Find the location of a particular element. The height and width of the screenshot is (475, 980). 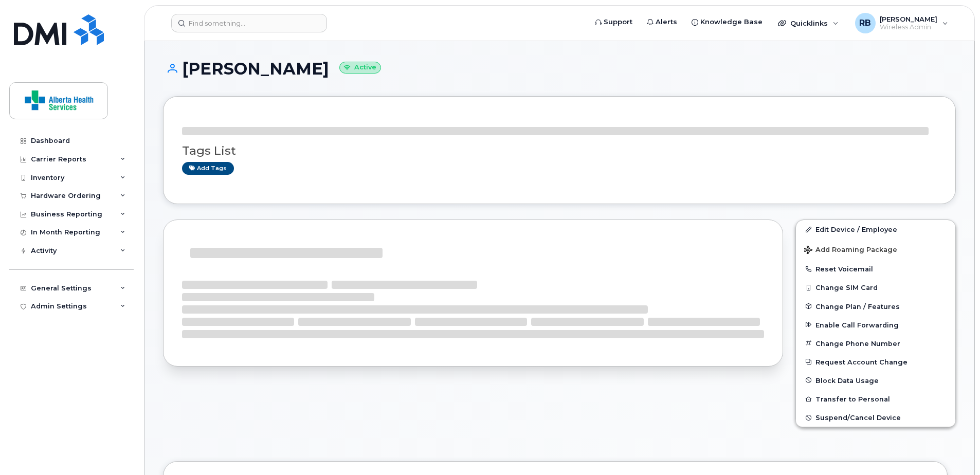

button: Suspend/Cancel Device is located at coordinates (875, 417).